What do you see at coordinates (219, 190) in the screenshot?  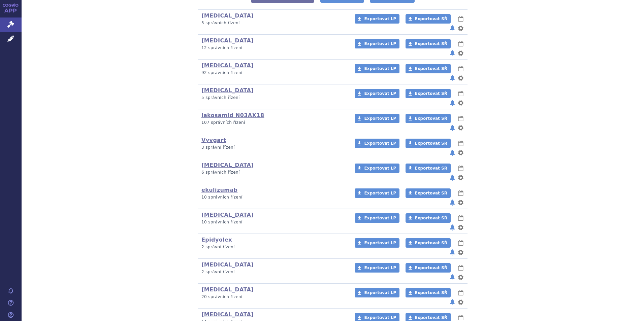 I see `a: ekulizumab` at bounding box center [219, 190].